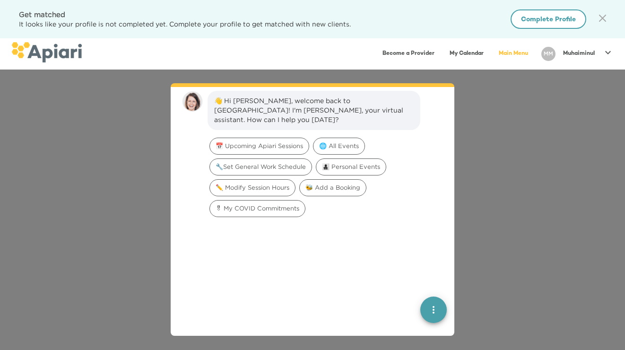 The width and height of the screenshot is (625, 350). What do you see at coordinates (261, 167) in the screenshot?
I see `div: 🔧Set General Work Schedule` at bounding box center [261, 167].